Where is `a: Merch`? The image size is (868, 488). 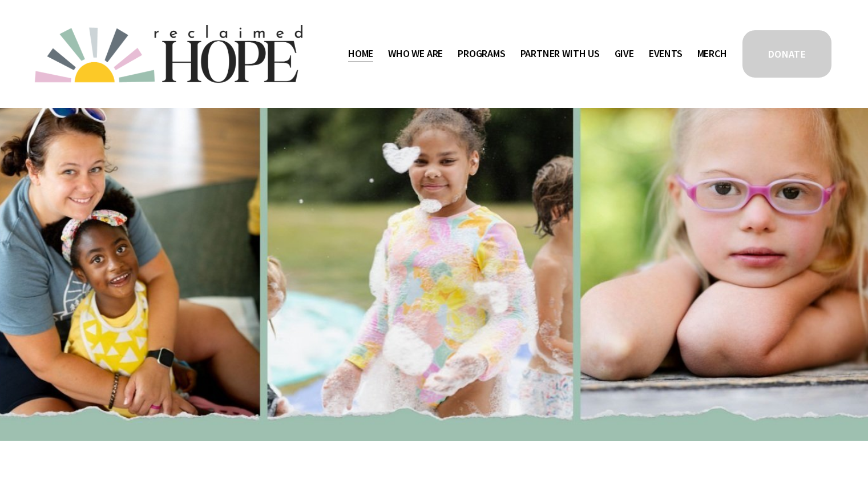 a: Merch is located at coordinates (712, 54).